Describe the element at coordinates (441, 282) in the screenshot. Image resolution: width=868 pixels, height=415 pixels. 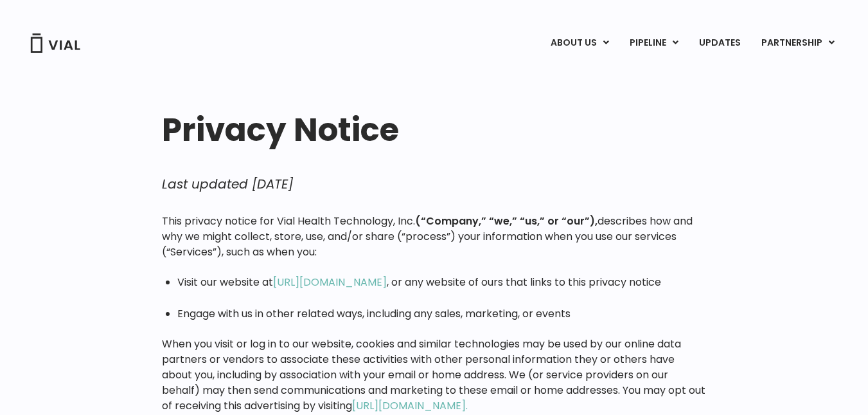
I see `li: Visit our website at , or any website of ours that links to this privacy notice` at that location.